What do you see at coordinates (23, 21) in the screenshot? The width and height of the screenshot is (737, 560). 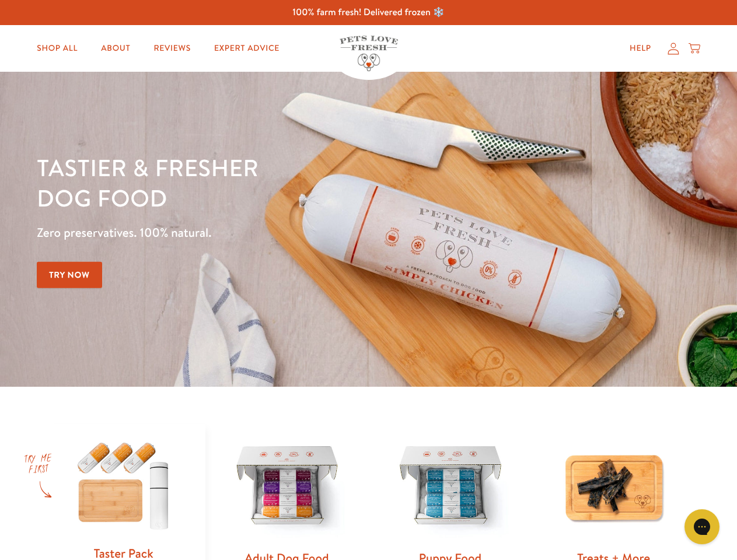 I see `button: Gorgias live chat` at bounding box center [23, 21].